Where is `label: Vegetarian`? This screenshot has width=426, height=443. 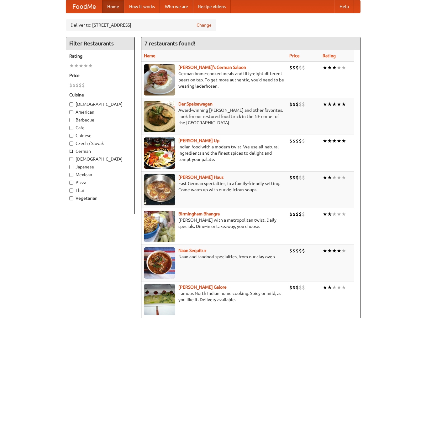
label: Vegetarian is located at coordinates (100, 198).